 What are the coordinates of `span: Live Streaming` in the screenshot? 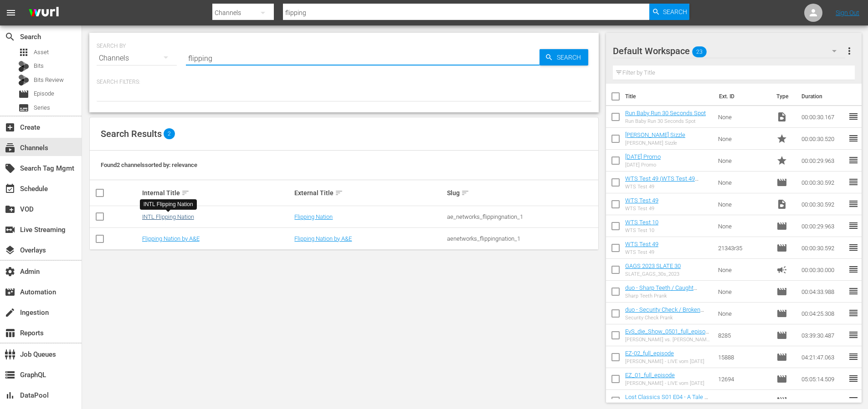 It's located at (10, 230).